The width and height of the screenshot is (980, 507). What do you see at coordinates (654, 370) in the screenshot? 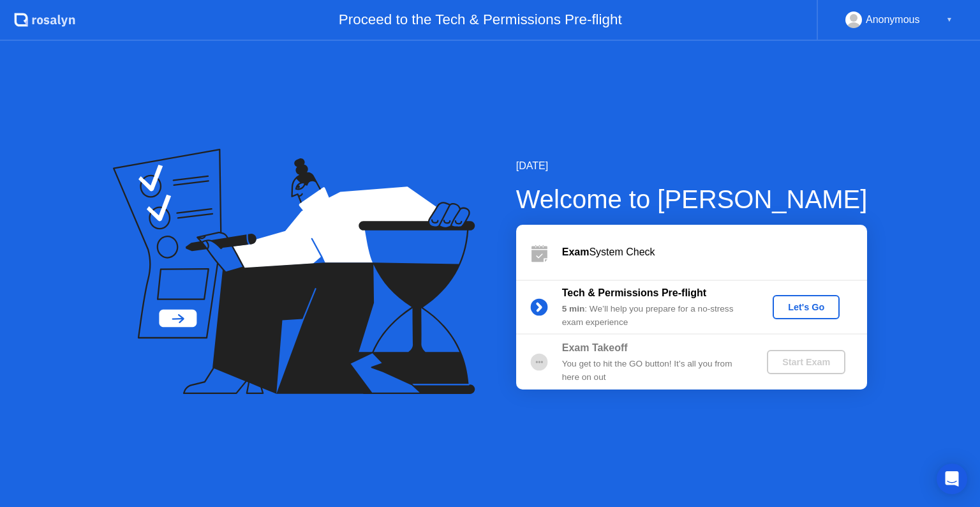
I see `div: You get to hit the GO button! It’s all you from here on out` at bounding box center [654, 370].